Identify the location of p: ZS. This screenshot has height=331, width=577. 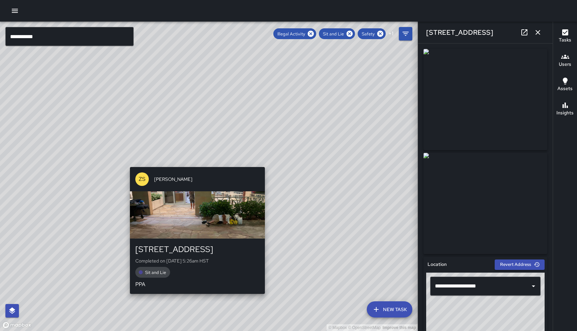
(142, 179).